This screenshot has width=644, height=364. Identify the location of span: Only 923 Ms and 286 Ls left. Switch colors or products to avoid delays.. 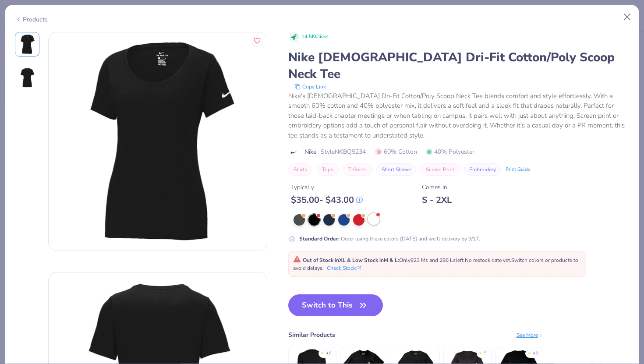
(435, 264).